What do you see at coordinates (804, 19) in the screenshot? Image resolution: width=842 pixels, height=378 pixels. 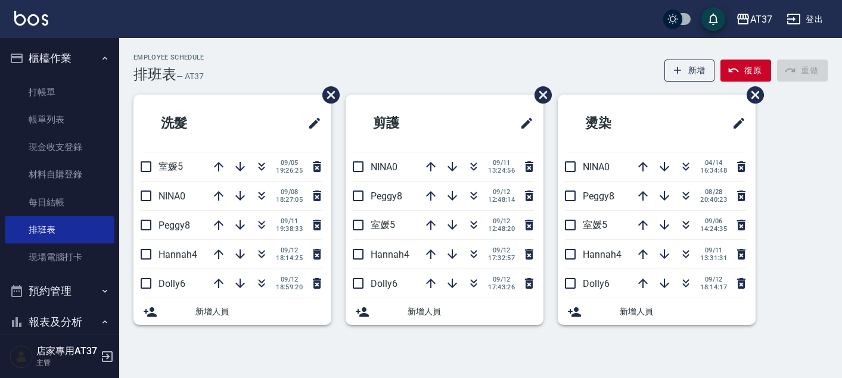 I see `button: 登出` at bounding box center [804, 19].